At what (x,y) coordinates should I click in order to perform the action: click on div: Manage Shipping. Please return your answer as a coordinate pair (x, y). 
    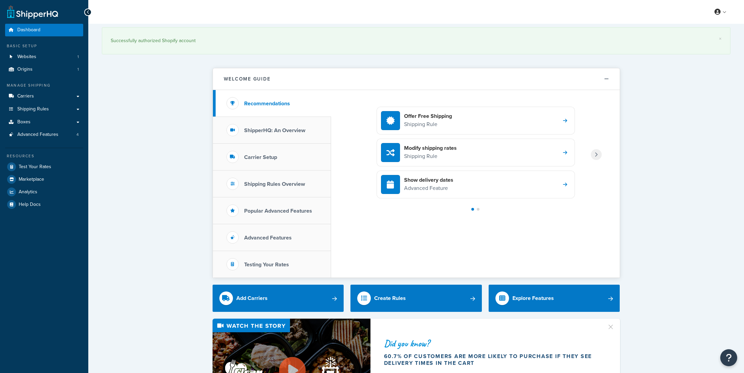
    Looking at the image, I should click on (44, 85).